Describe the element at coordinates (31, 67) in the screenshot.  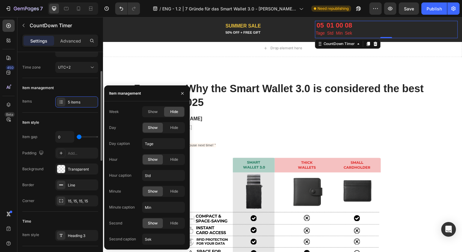
I see `div: Time zone` at that location.